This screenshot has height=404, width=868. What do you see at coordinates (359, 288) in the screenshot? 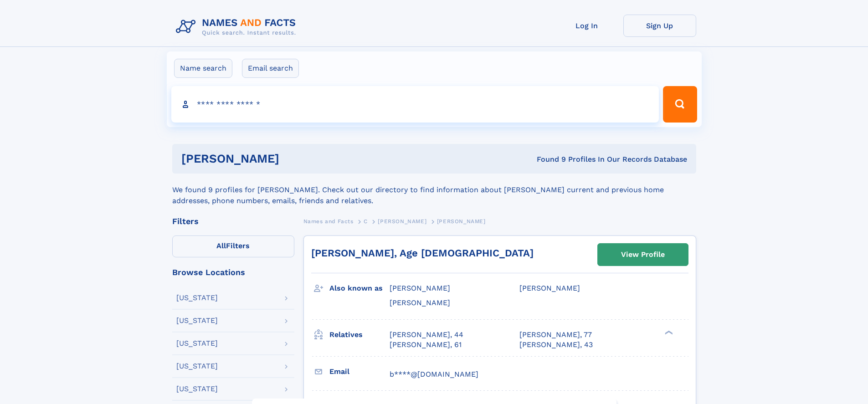
I see `h3: Also known as` at bounding box center [359, 288].